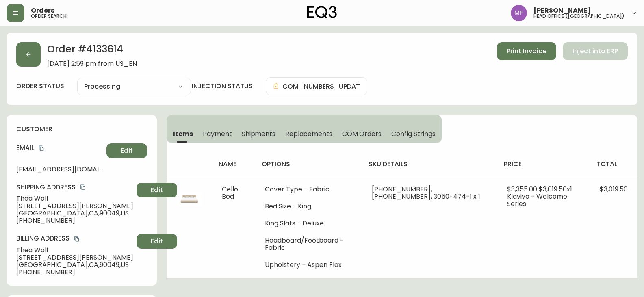 This screenshot has width=644, height=297. Describe the element at coordinates (42, 10) in the screenshot. I see `span: Orders` at that location.